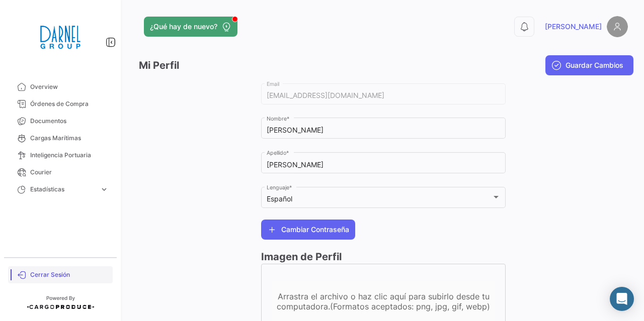  What do you see at coordinates (63, 190) in the screenshot?
I see `span: Estadísticas` at bounding box center [63, 190].